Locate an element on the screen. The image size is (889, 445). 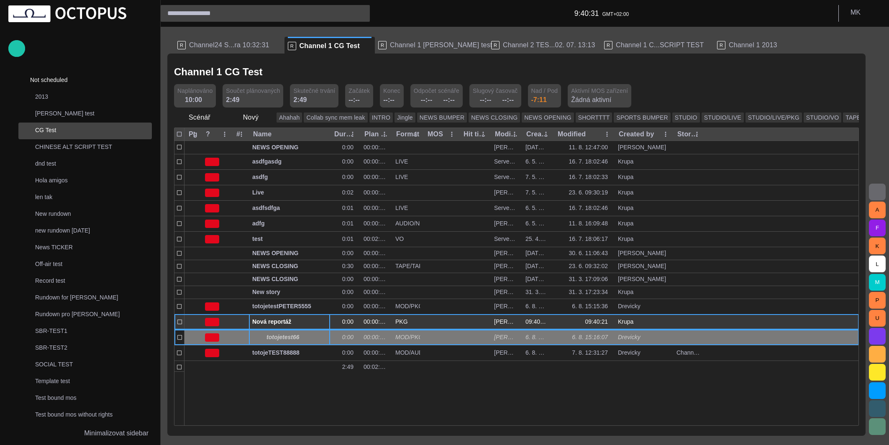
button: ? column menu is located at coordinates (225, 134).